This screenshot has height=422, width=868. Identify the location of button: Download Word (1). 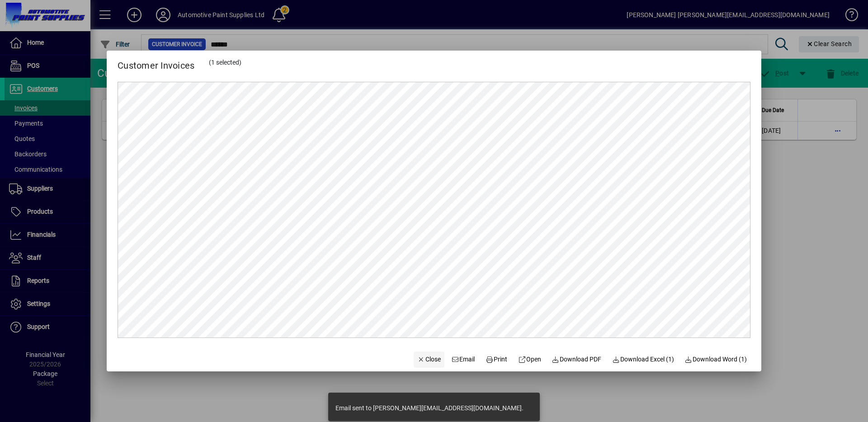
(716, 359).